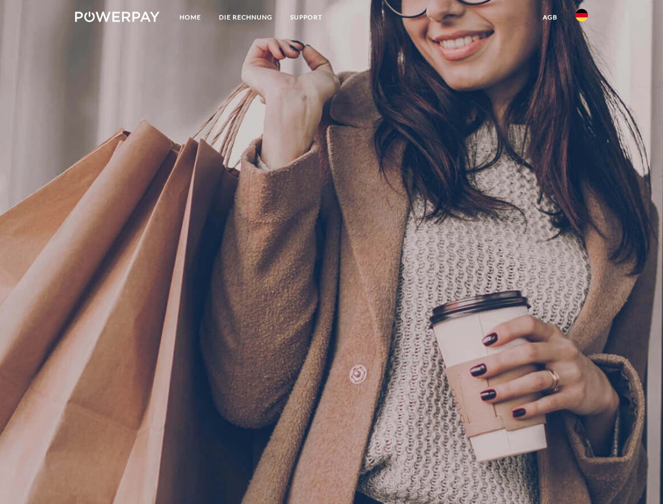 The height and width of the screenshot is (504, 663). I want to click on a: SUPPORT, so click(306, 17).